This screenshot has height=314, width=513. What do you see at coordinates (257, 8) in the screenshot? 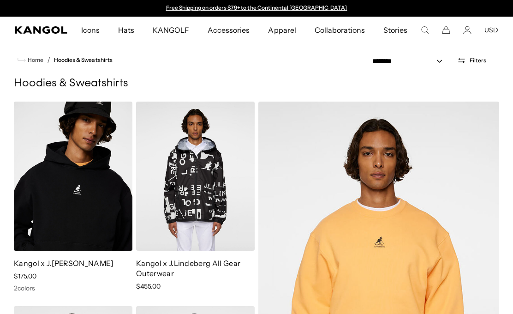
I see `div: 1 of 2` at bounding box center [257, 8].